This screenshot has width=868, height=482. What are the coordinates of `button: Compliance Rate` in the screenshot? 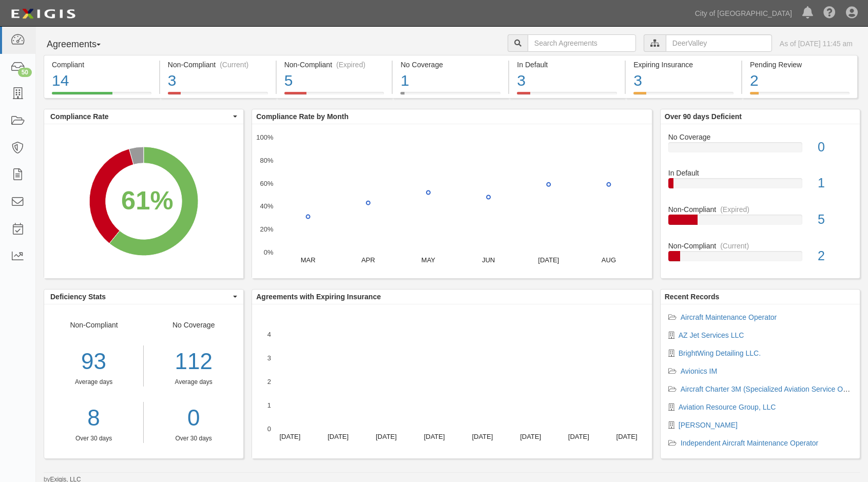 It's located at (144, 117).